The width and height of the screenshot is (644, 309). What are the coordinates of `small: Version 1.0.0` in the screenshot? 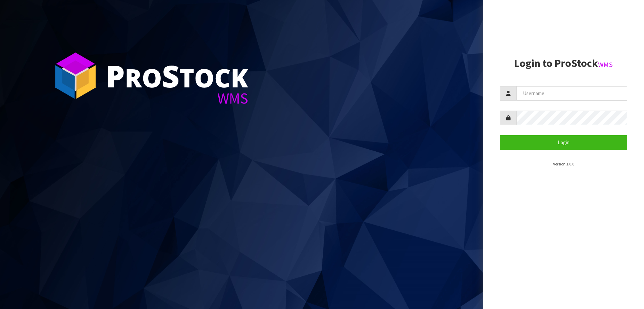 It's located at (564, 164).